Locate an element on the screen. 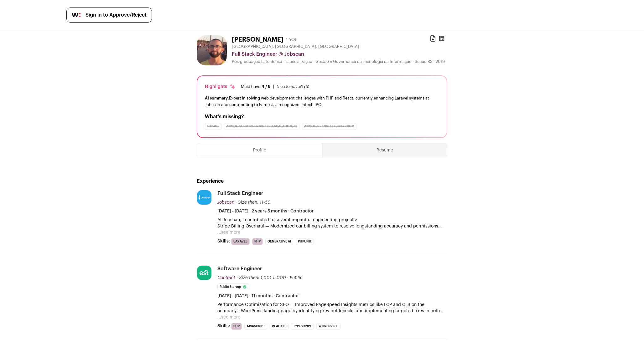  span: · Size then: 1,001-5,000 is located at coordinates (262, 278).